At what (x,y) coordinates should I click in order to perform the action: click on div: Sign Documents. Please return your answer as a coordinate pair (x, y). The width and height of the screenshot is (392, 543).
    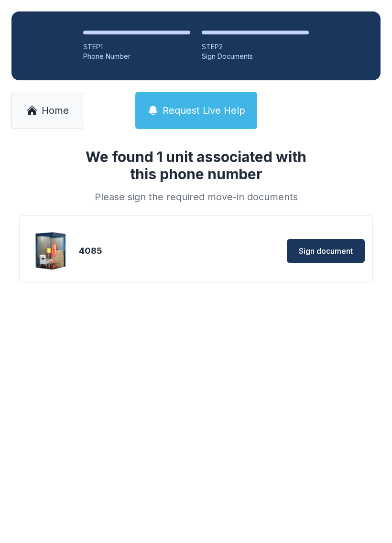
    Looking at the image, I should click on (255, 56).